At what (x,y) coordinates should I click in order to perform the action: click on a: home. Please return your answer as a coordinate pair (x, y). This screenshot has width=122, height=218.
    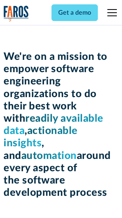
    Looking at the image, I should click on (16, 13).